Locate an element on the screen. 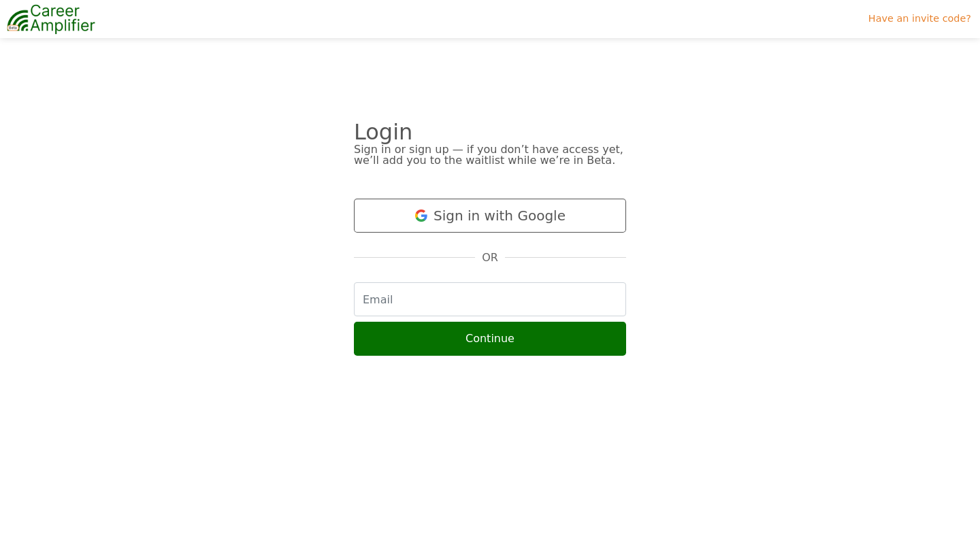 This screenshot has width=980, height=536. img: Google logo is located at coordinates (421, 215).